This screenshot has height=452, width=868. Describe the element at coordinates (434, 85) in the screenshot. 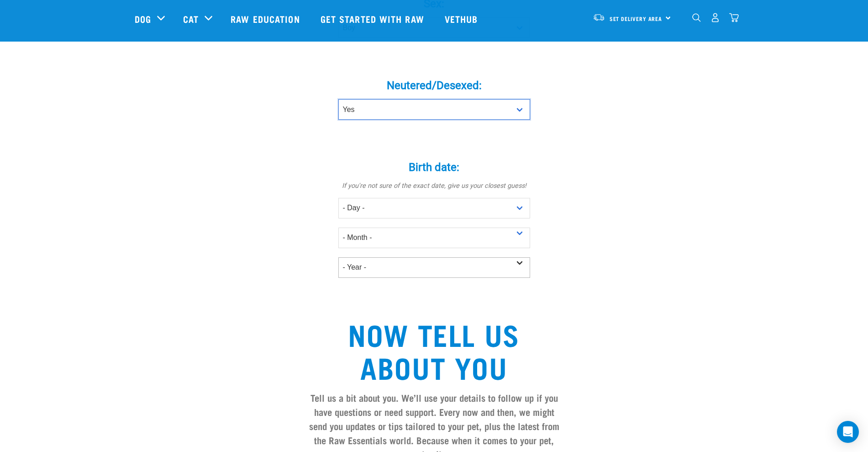

I see `label: Neutered/Desexed:` at that location.